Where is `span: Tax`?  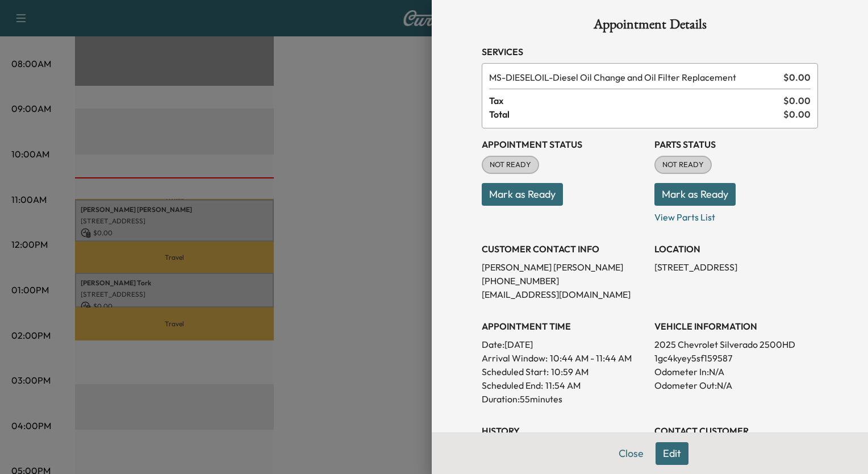 span: Tax is located at coordinates (636, 101).